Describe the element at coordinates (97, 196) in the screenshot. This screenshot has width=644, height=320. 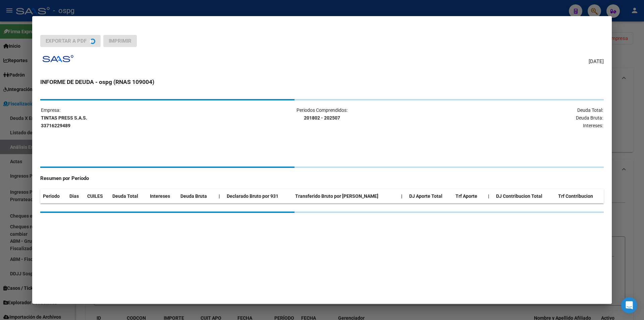
I see `th: CUILES` at that location.